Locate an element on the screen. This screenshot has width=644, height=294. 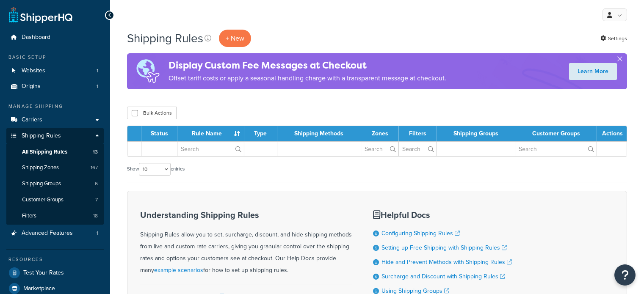
p: Offset tariff costs or apply a seasonal handling charge with a transparent message at checkout. is located at coordinates (308, 78).